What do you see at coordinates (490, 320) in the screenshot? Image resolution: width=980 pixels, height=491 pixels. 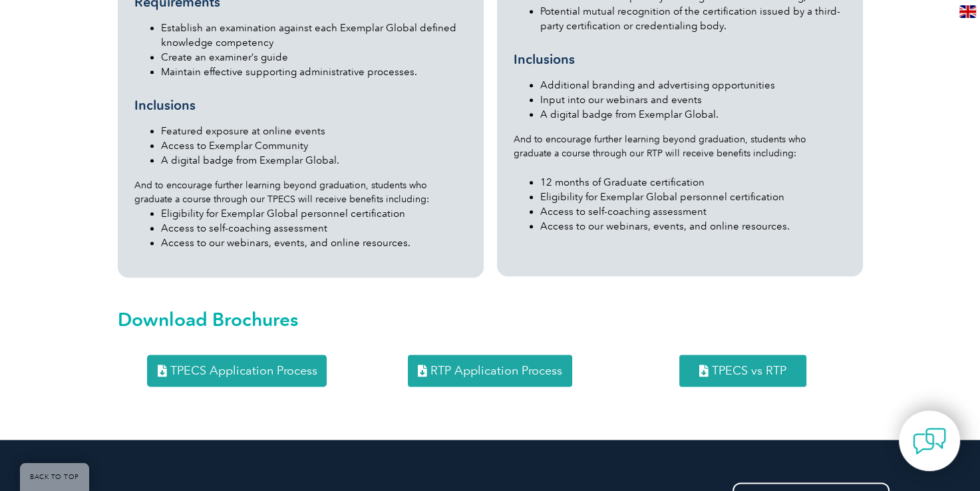 I see `h2: Download Brochures` at bounding box center [490, 320].